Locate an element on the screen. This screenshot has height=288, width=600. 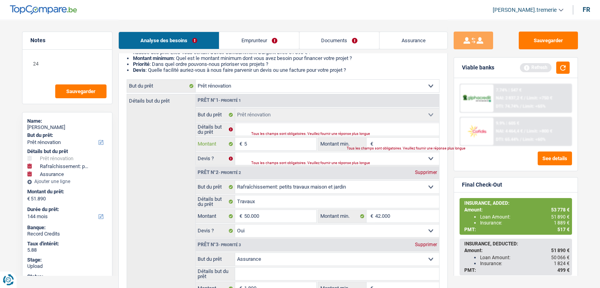
span: 499 € is located at coordinates (564, 270).